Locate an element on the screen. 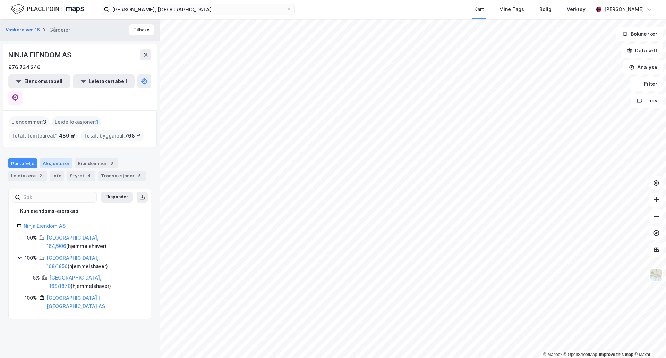  div: 2 is located at coordinates (41, 175).